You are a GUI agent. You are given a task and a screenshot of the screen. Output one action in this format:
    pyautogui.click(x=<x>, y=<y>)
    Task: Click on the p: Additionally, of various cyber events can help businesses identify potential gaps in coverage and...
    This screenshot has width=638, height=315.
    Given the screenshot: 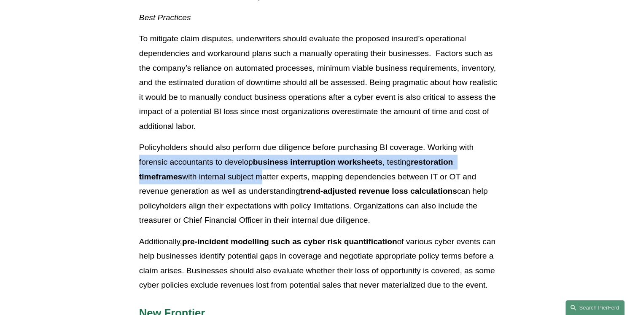 What is the action you would take?
    pyautogui.click(x=319, y=264)
    